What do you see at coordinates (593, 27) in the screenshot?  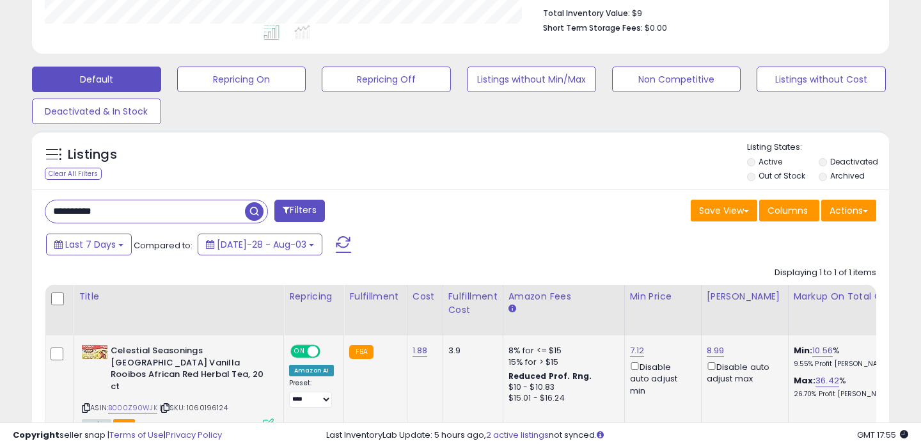 I see `b: Short Term Storage Fees:` at bounding box center [593, 27].